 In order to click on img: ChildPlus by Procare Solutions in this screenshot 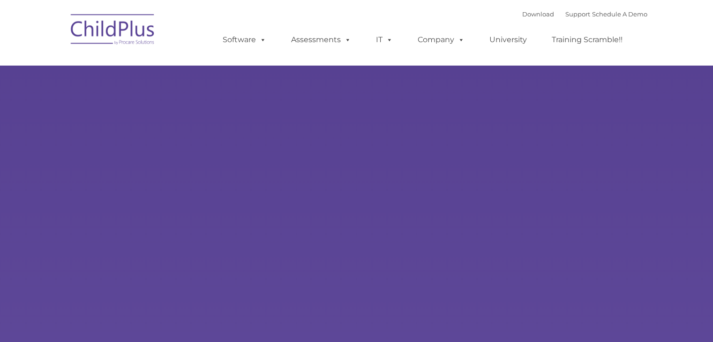, I will do `click(113, 31)`.